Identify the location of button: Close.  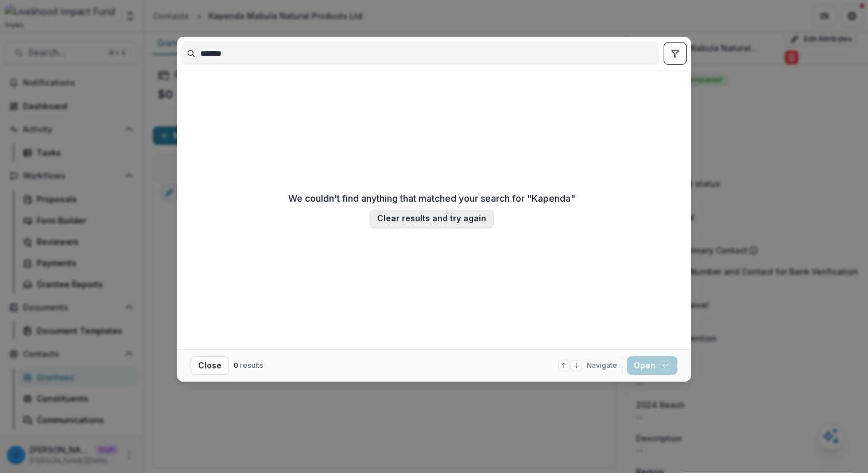
(209, 365).